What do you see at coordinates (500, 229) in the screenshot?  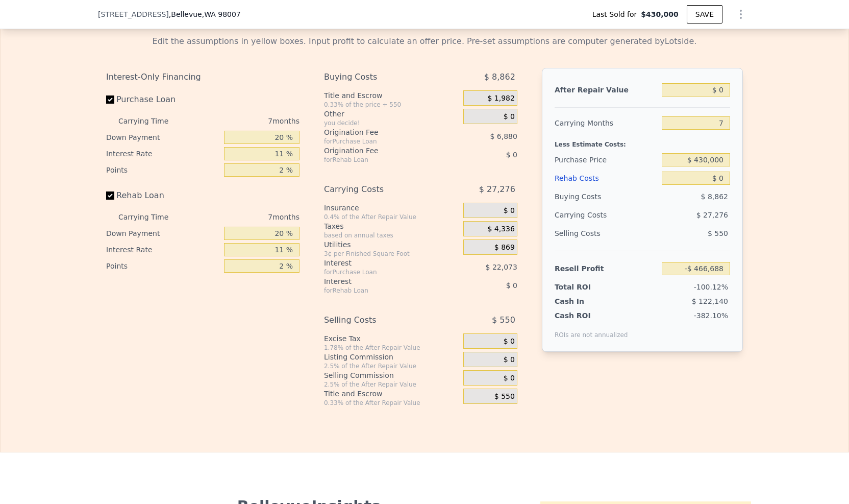 I see `span: $ 4,336` at bounding box center [500, 229].